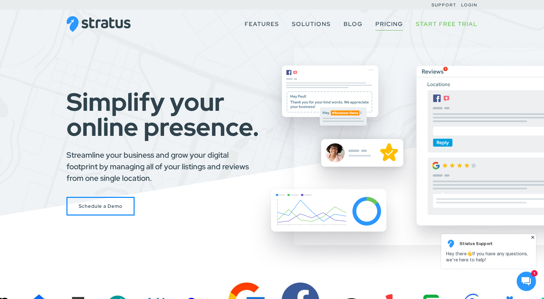  Describe the element at coordinates (49, 25) in the screenshot. I see `p: Hey there If you have any questions, we're here to help!` at that location.